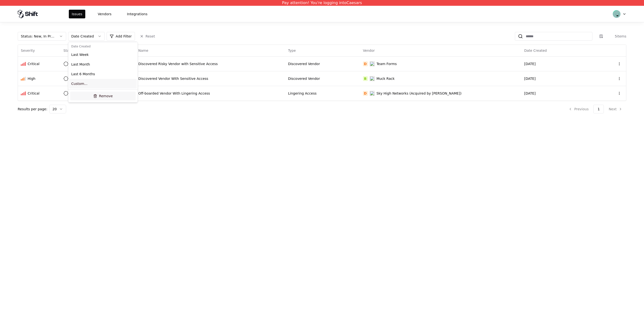 Image resolution: width=644 pixels, height=319 pixels. I want to click on div: Last Month, so click(103, 65).